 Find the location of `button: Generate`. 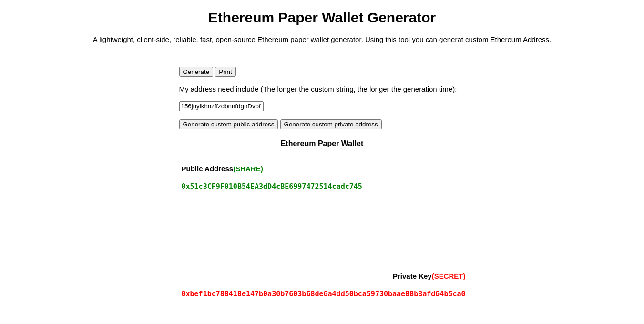

button: Generate is located at coordinates (197, 71).